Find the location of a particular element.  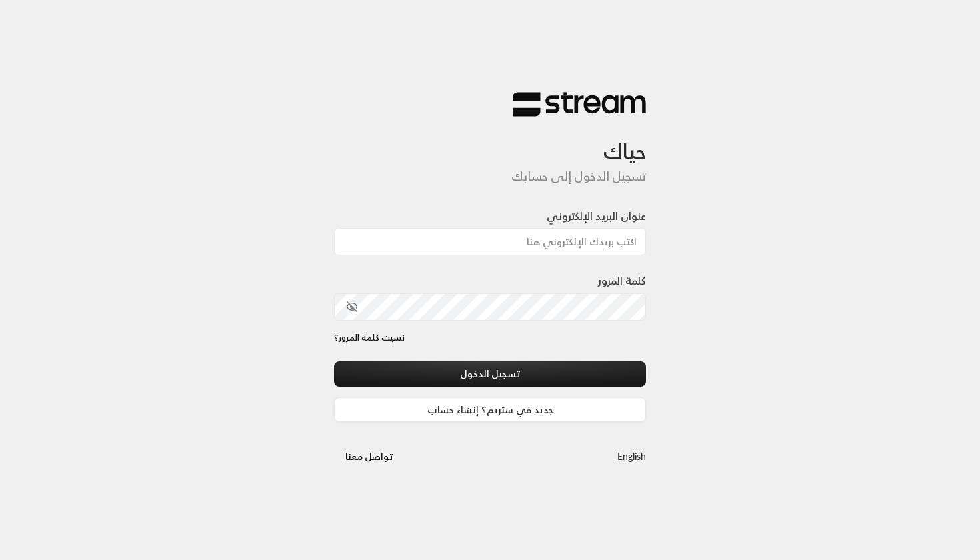

label: كلمة المرور is located at coordinates (622, 281).